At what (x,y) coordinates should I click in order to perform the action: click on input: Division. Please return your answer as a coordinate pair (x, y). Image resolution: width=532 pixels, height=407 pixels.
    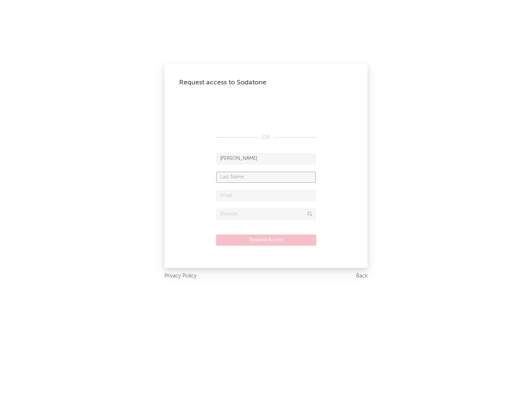
    Looking at the image, I should click on (266, 214).